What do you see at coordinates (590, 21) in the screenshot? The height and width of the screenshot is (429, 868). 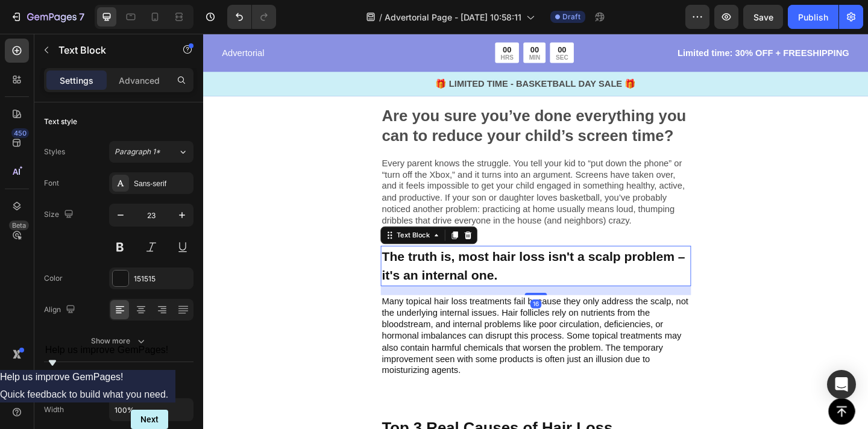 I see `p: Limited time: 30% OFF + FREESHIPPING` at bounding box center [590, 21].